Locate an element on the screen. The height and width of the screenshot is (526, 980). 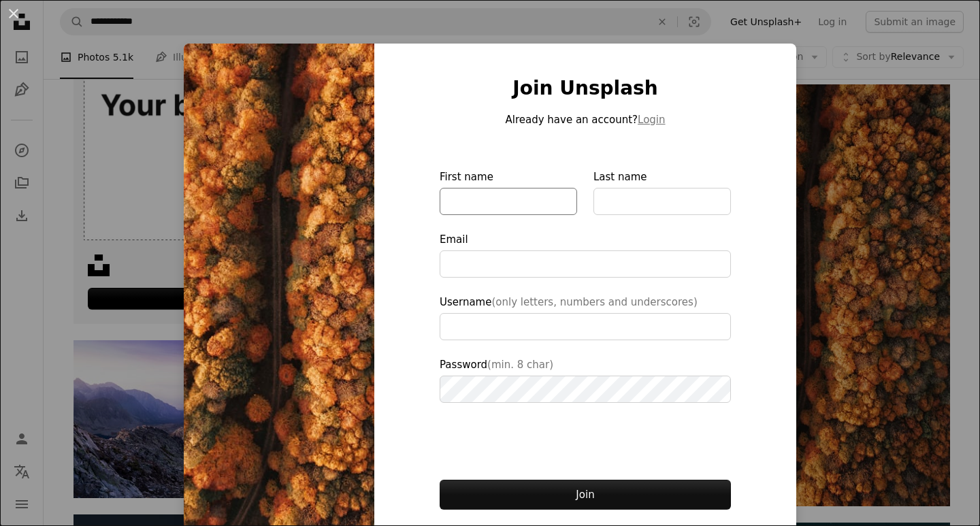
input: Last name is located at coordinates (662, 202).